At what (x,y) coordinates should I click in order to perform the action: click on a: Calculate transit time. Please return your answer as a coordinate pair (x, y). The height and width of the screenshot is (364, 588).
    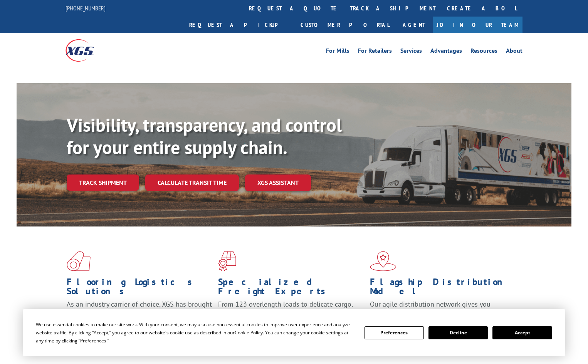
    Looking at the image, I should click on (192, 182).